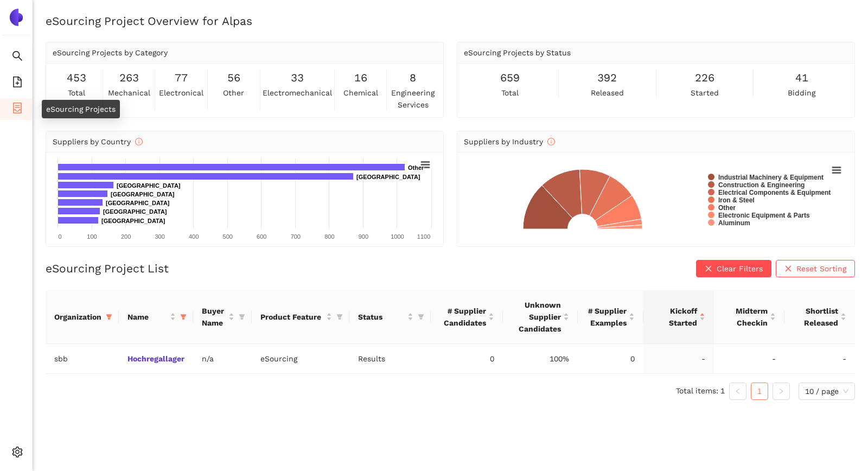 The image size is (868, 471). What do you see at coordinates (126, 236) in the screenshot?
I see `text: 200` at bounding box center [126, 236].